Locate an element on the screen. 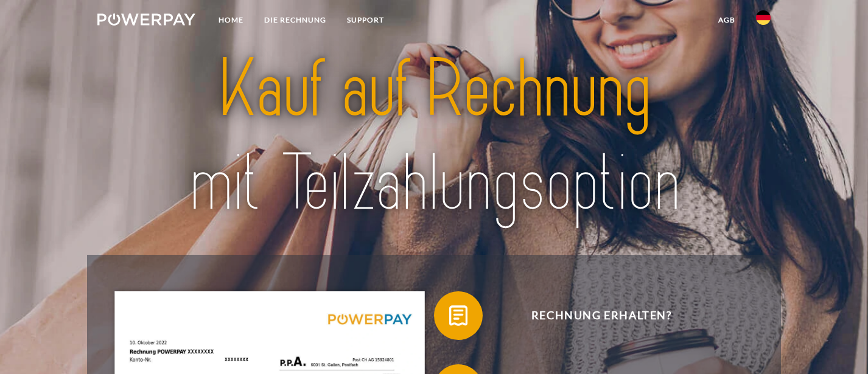  a: Home is located at coordinates (231, 20).